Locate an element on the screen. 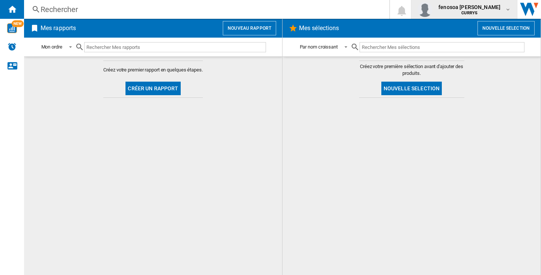  img: wise-card.svg is located at coordinates (12, 28).